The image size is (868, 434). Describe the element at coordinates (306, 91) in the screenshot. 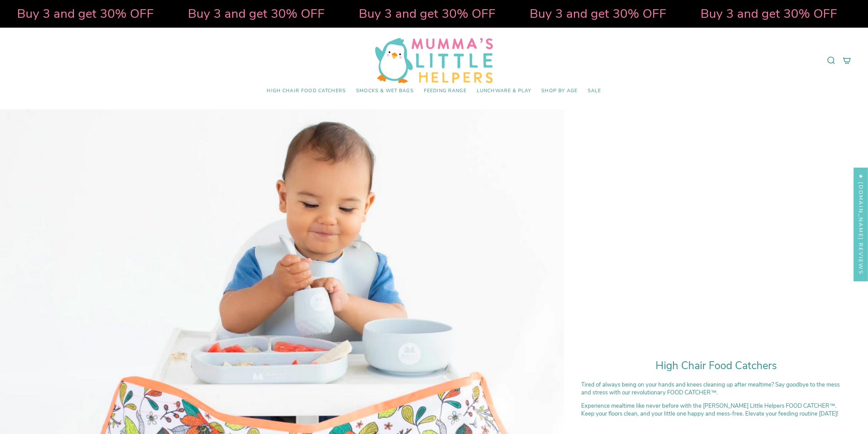

I see `span: High Chair Food Catchers` at that location.